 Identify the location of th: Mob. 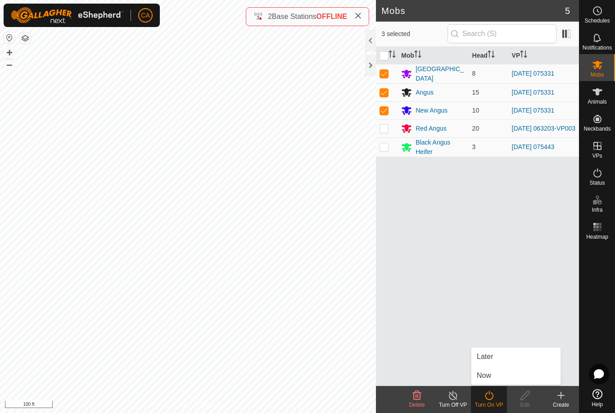
(433, 55).